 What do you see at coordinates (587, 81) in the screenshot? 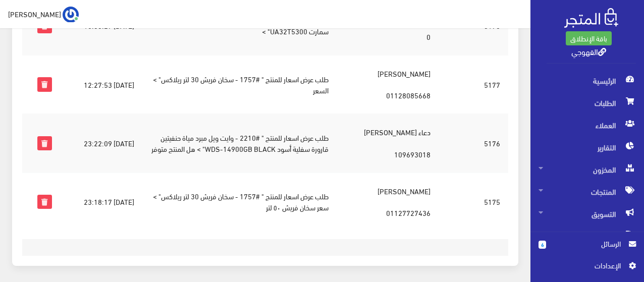
I see `a: الرئيسية` at bounding box center [587, 81].